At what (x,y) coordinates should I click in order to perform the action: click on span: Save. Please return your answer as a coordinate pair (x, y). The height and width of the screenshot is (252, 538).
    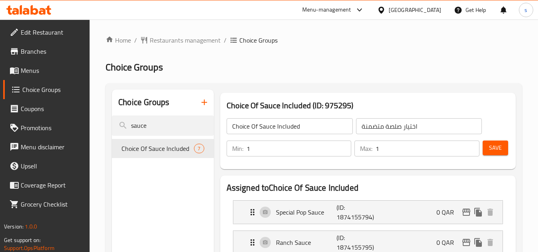
    Looking at the image, I should click on (495, 148).